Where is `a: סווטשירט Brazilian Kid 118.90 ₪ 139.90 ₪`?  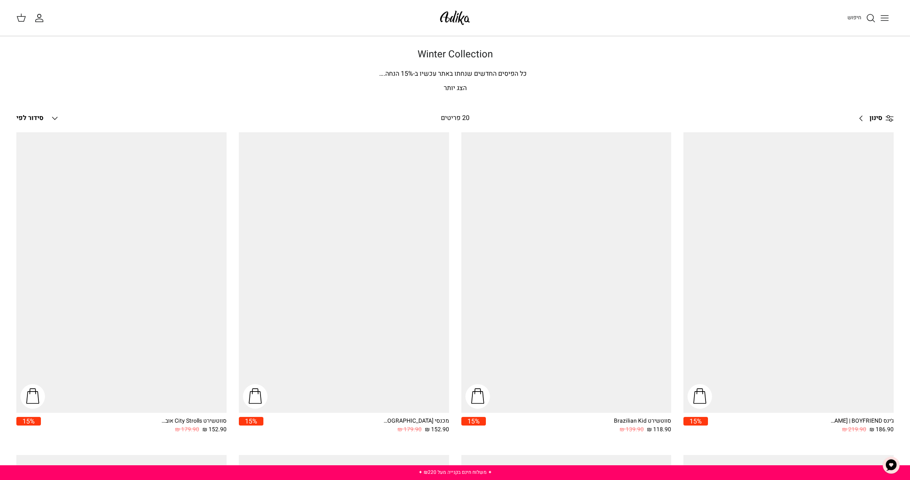 a: סווטשירט Brazilian Kid 118.90 ₪ 139.90 ₪ is located at coordinates (579, 425).